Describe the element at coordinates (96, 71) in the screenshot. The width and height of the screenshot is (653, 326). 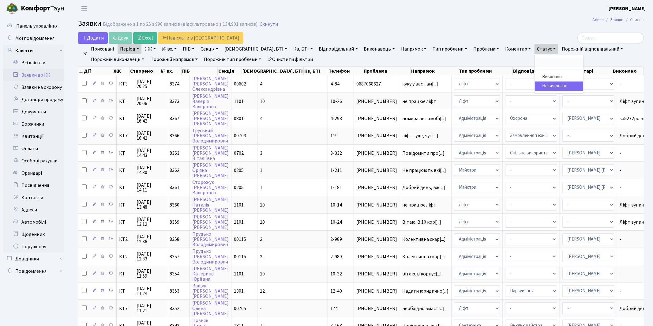
I see `th: Дії` at that location.